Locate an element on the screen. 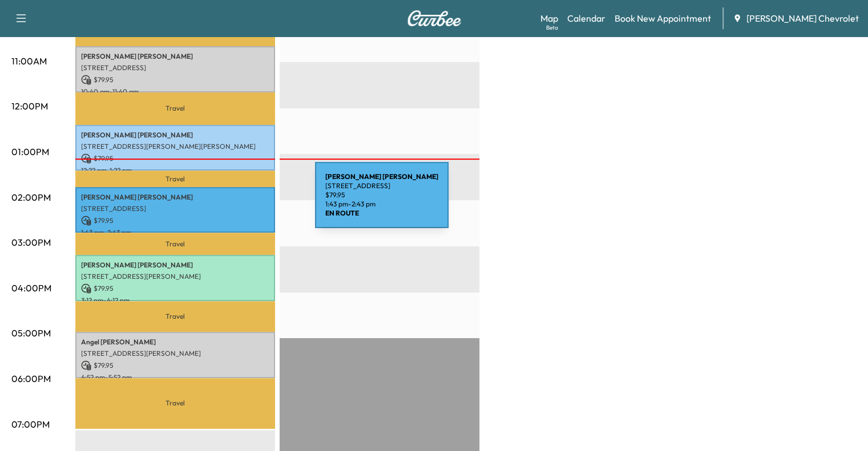 The height and width of the screenshot is (451, 868). div: Beta is located at coordinates (552, 27).